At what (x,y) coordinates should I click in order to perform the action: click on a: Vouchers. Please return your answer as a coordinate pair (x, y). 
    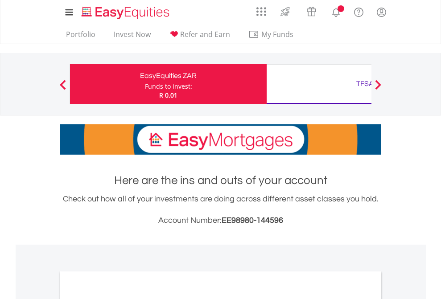
    Looking at the image, I should click on (311, 10).